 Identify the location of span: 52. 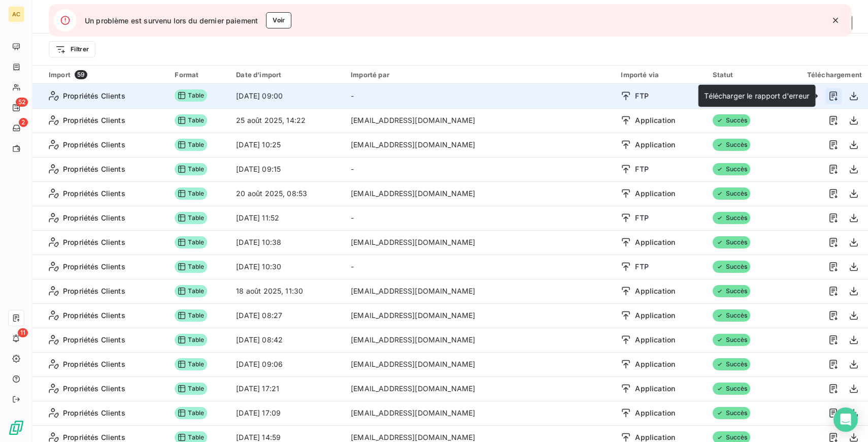
(22, 102).